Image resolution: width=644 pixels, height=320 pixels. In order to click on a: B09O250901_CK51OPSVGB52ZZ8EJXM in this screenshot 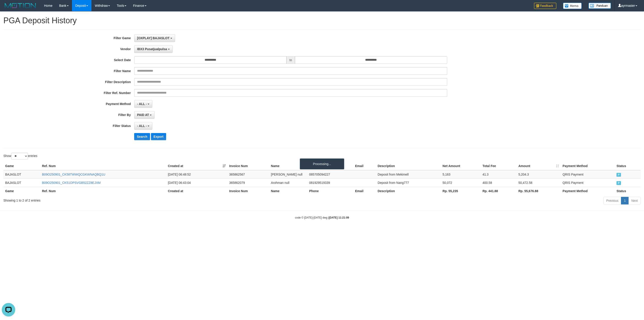, I will do `click(71, 183)`.